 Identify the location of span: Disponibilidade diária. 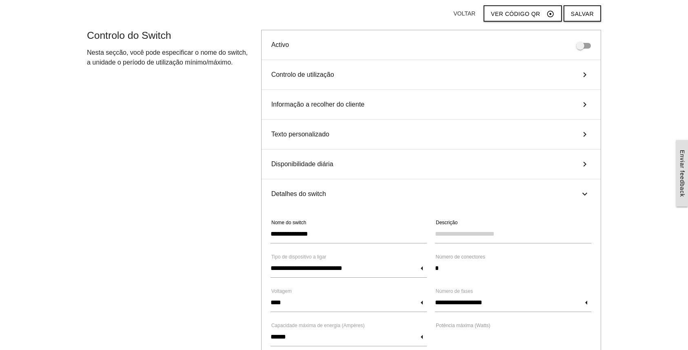
(303, 164).